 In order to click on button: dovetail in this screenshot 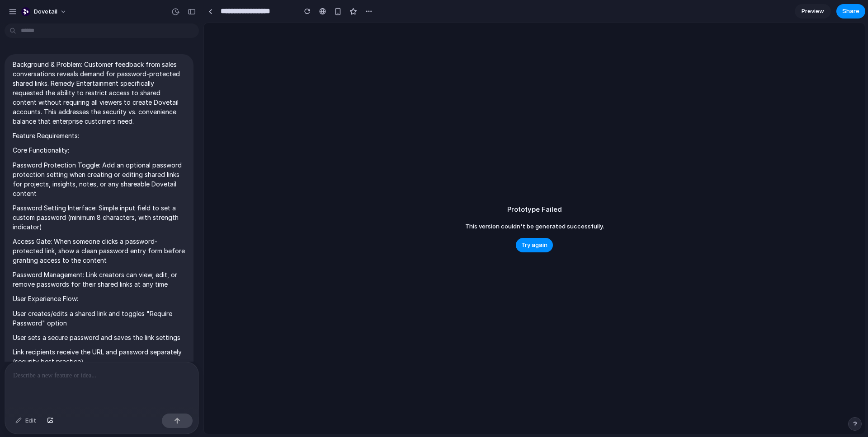, I will do `click(44, 12)`.